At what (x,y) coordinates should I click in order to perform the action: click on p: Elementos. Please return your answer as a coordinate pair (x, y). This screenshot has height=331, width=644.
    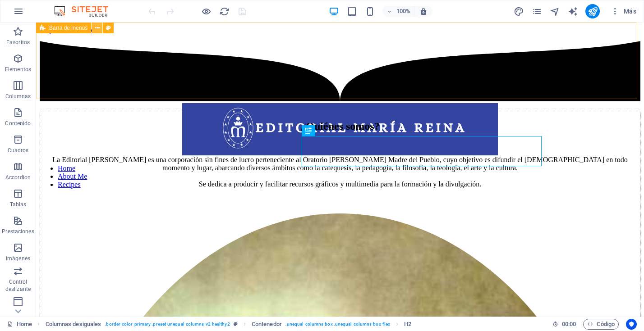
    Looking at the image, I should click on (18, 69).